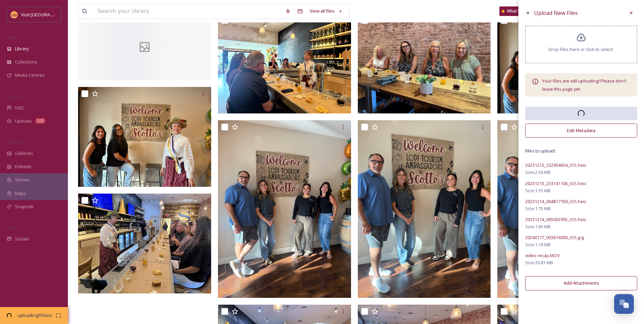  What do you see at coordinates (556, 201) in the screenshot?
I see `span: 20231214_004817769_iOS.heic` at bounding box center [556, 201].